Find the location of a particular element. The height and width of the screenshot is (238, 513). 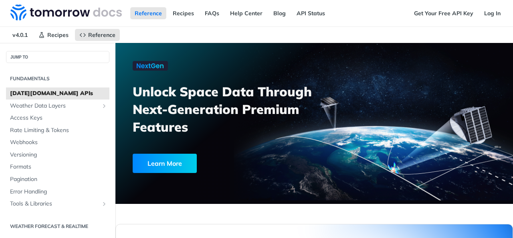

div: Learn More is located at coordinates (165, 163).